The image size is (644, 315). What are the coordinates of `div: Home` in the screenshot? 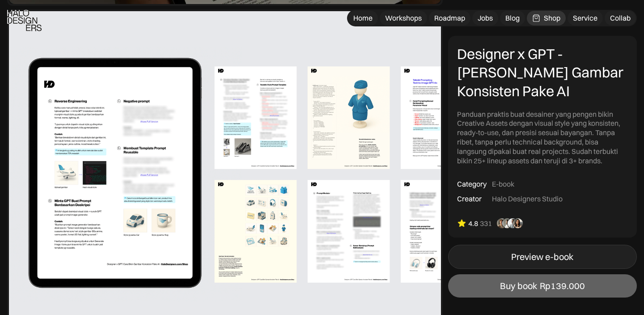 It's located at (363, 18).